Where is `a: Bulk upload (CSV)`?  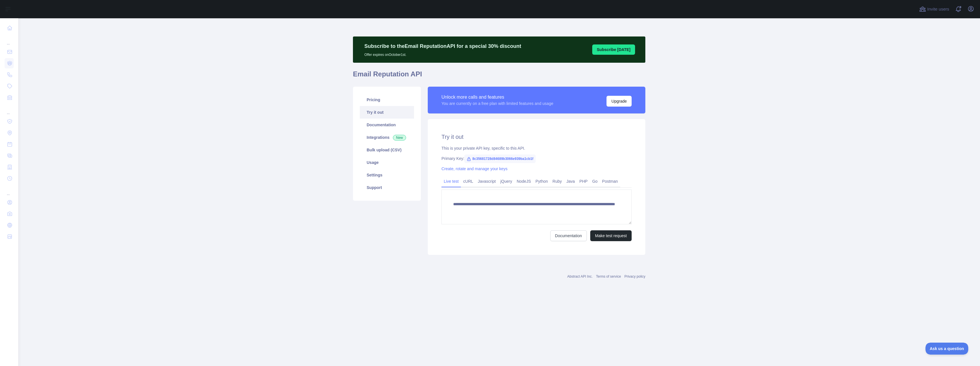 a: Bulk upload (CSV) is located at coordinates (387, 150).